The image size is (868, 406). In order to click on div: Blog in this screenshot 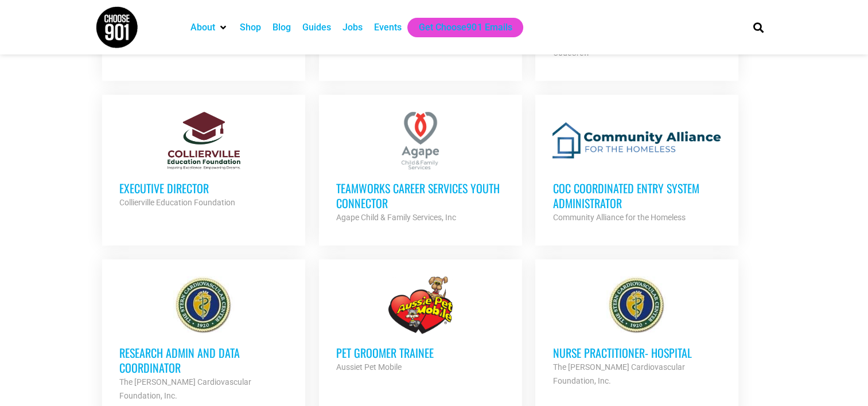, I will do `click(282, 27)`.